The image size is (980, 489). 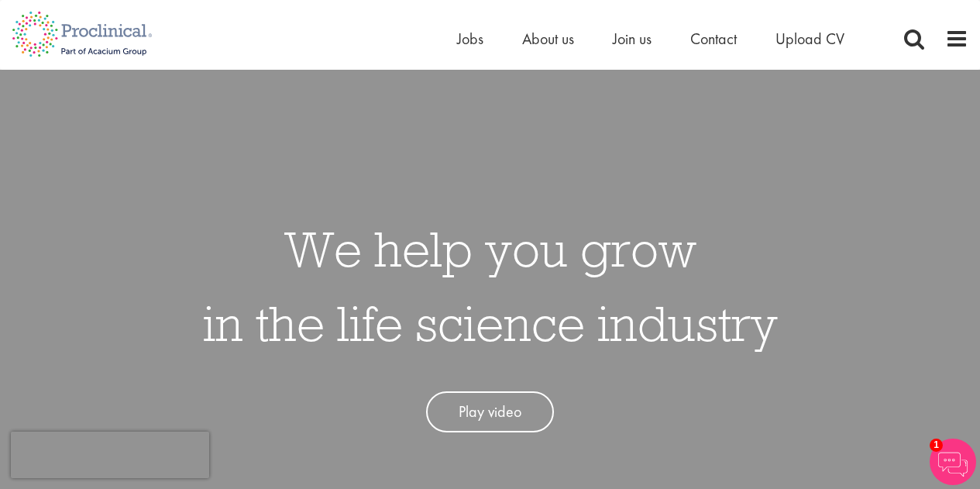 I want to click on span: Upload CV, so click(x=809, y=39).